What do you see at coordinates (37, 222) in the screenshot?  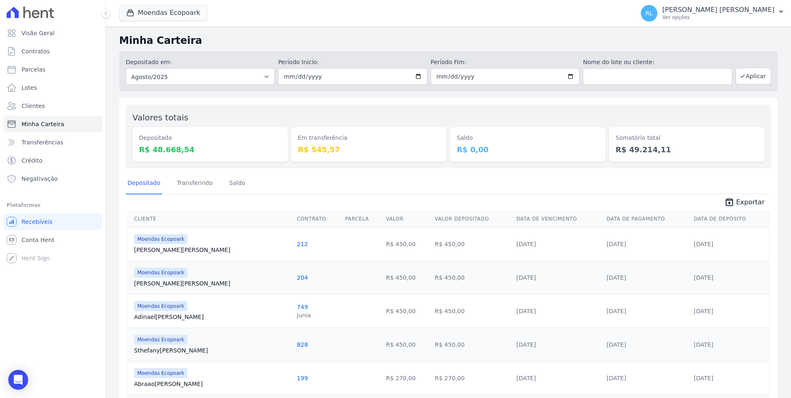 I see `span: Recebíveis` at bounding box center [37, 222].